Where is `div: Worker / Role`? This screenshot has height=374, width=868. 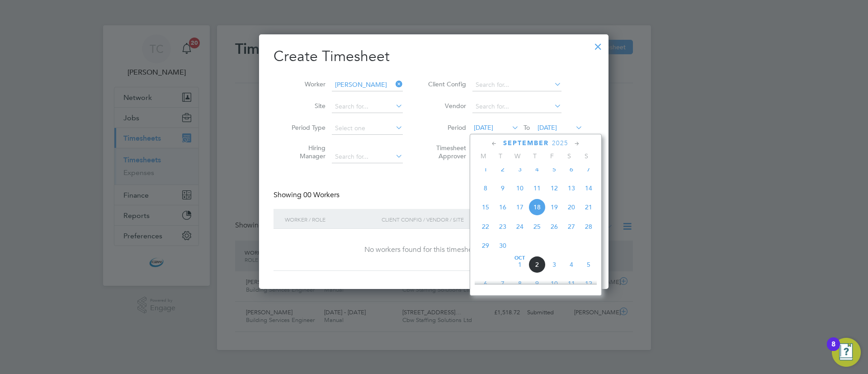
div: Worker / Role is located at coordinates (331, 219).